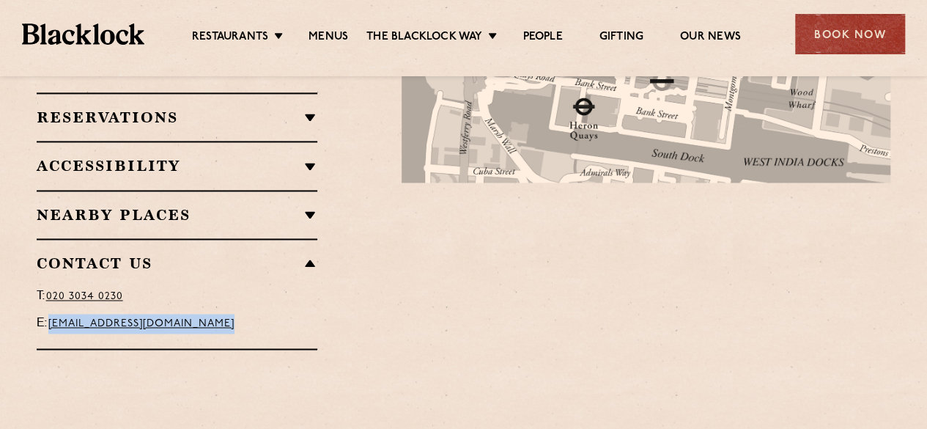  I want to click on span: T:, so click(41, 296).